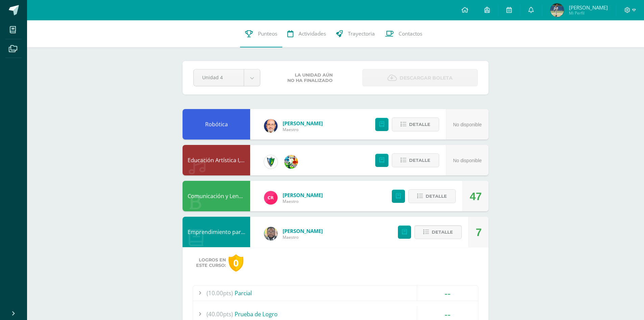 This screenshot has height=320, width=644. Describe the element at coordinates (271, 126) in the screenshot. I see `img: 6b7a2a75a6c7e6282b1a1fdce061224c.png` at that location.